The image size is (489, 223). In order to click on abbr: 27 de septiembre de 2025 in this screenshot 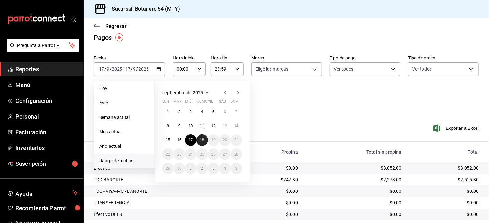, I will do `click(225, 154)`.